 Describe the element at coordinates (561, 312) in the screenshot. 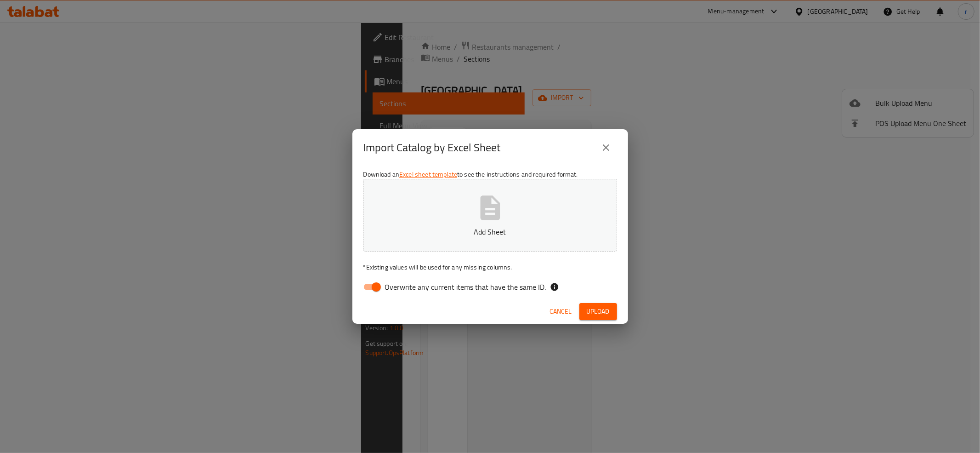

I see `span: Cancel` at that location.